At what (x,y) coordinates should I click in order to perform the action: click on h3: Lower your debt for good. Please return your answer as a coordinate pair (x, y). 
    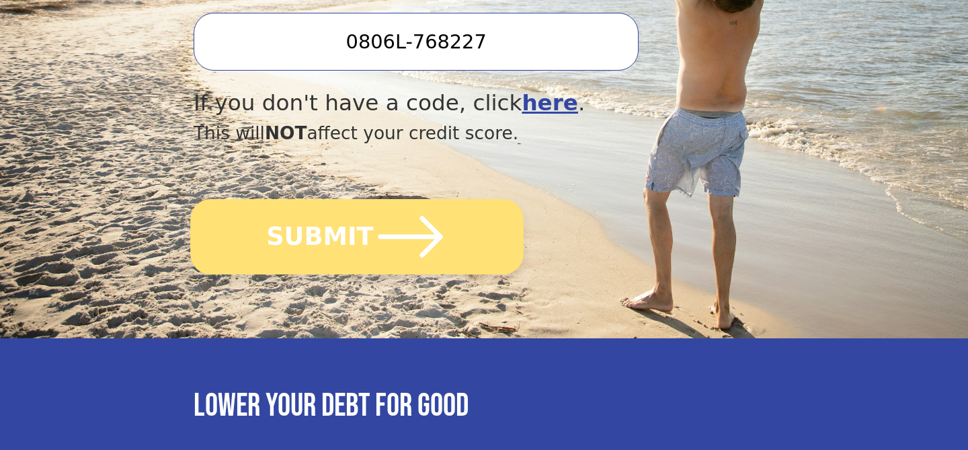
    Looking at the image, I should click on (484, 406).